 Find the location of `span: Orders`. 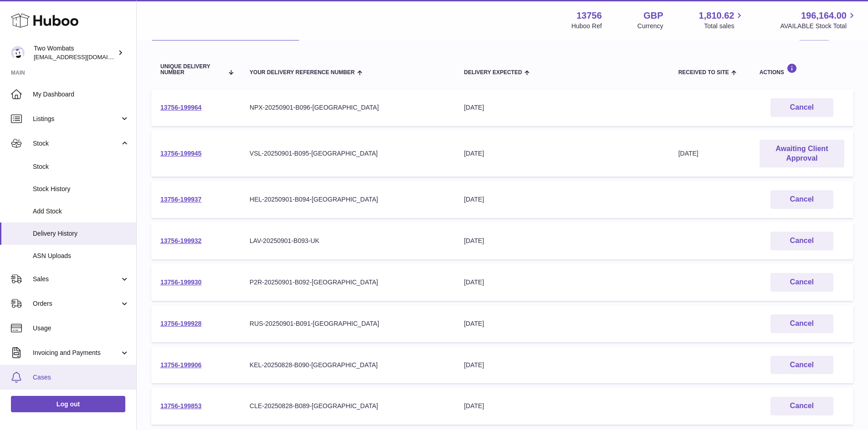

span: Orders is located at coordinates (76, 303).